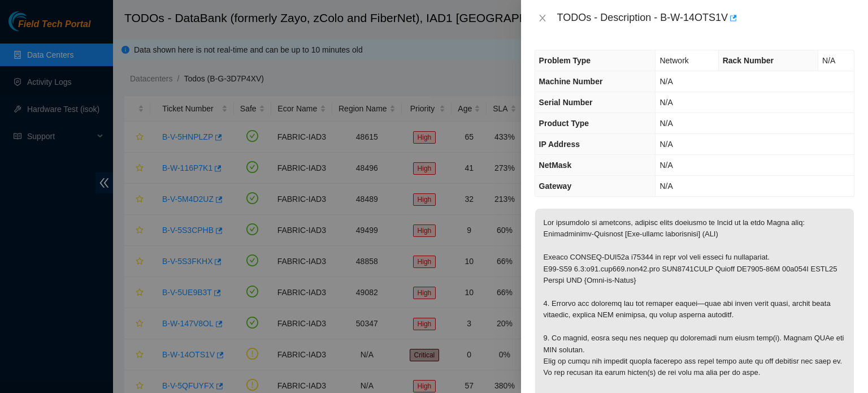 Image resolution: width=868 pixels, height=393 pixels. What do you see at coordinates (556, 186) in the screenshot?
I see `span: Gateway` at bounding box center [556, 186].